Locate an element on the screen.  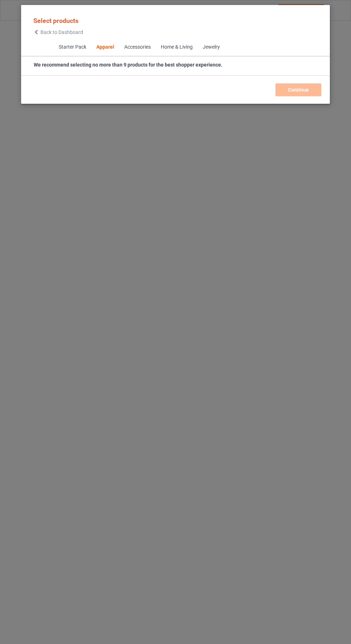
strong: We recommend selecting no more than 9 products for the best shopper experience. is located at coordinates (128, 65).